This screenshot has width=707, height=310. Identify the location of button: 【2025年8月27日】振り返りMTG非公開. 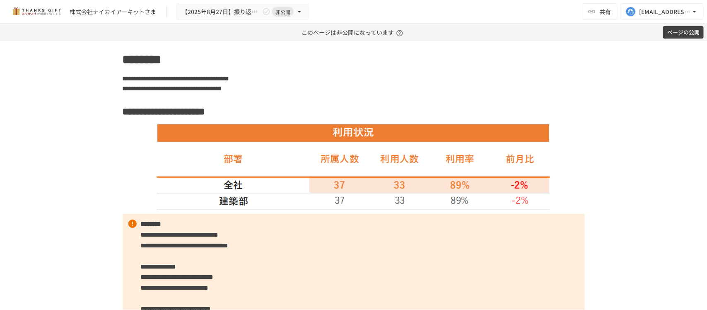
(243, 12).